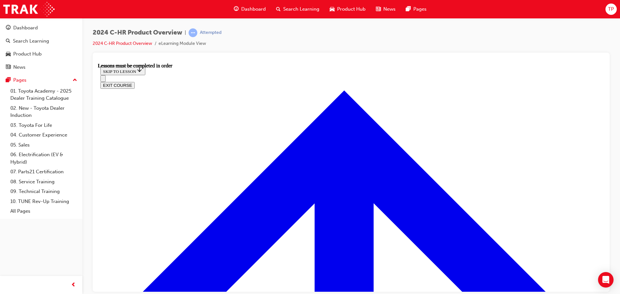 The image size is (620, 294). What do you see at coordinates (75, 80) in the screenshot?
I see `span: up-icon` at bounding box center [75, 80].